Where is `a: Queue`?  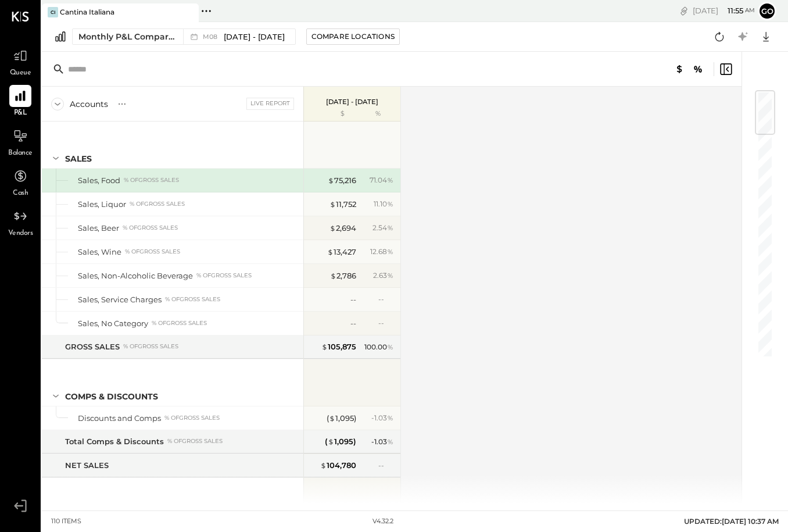
a: Queue is located at coordinates (20, 62).